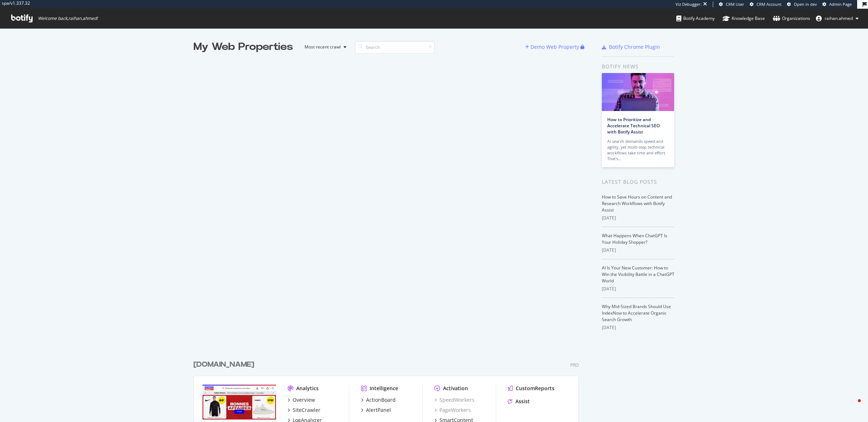 Image resolution: width=868 pixels, height=422 pixels. What do you see at coordinates (805, 4) in the screenshot?
I see `span: Open in dev` at bounding box center [805, 4].